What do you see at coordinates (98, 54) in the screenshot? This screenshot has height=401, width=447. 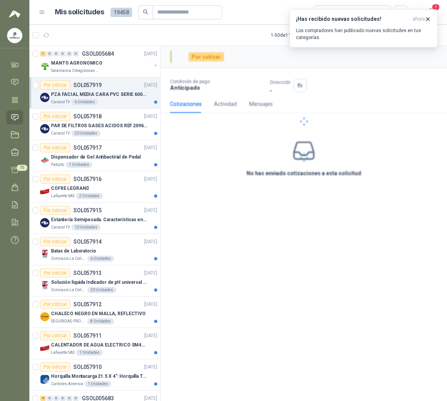 I see `p: GSOL005684` at bounding box center [98, 54].